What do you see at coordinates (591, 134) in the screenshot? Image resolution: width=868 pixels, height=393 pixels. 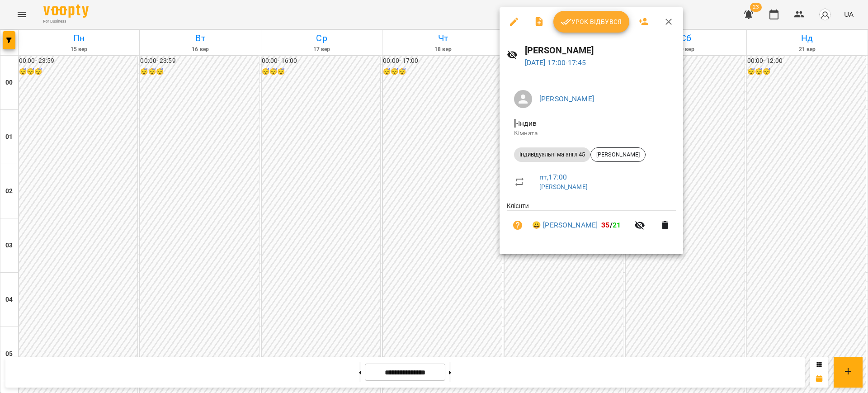 I see `p: Кімната` at bounding box center [591, 134].